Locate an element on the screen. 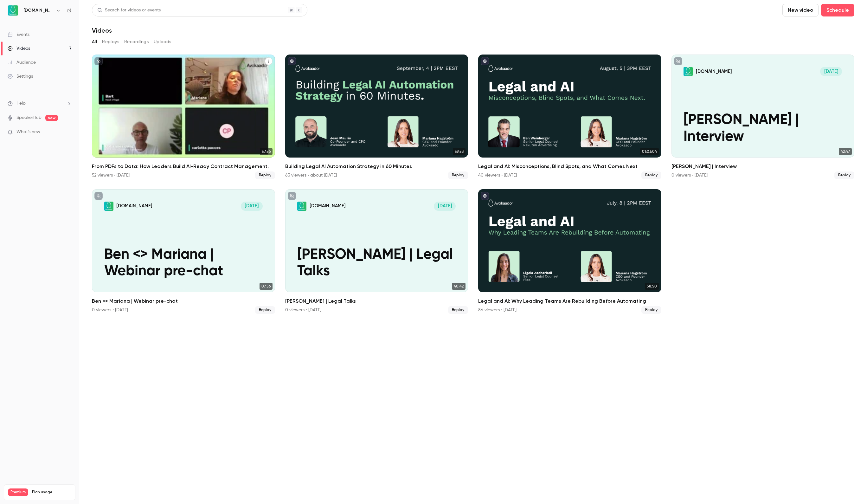  span: 07:56 is located at coordinates (266, 286).